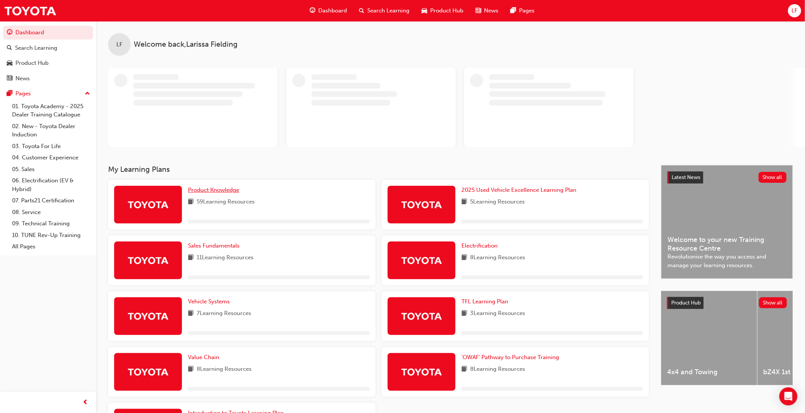  I want to click on a: Product HubShow all, so click(727, 303).